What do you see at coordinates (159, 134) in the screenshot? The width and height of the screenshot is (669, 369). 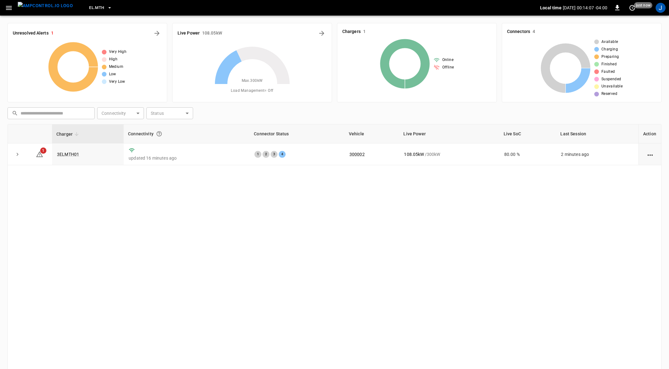 I see `button: Connection between the charger and our software.` at bounding box center [159, 134].